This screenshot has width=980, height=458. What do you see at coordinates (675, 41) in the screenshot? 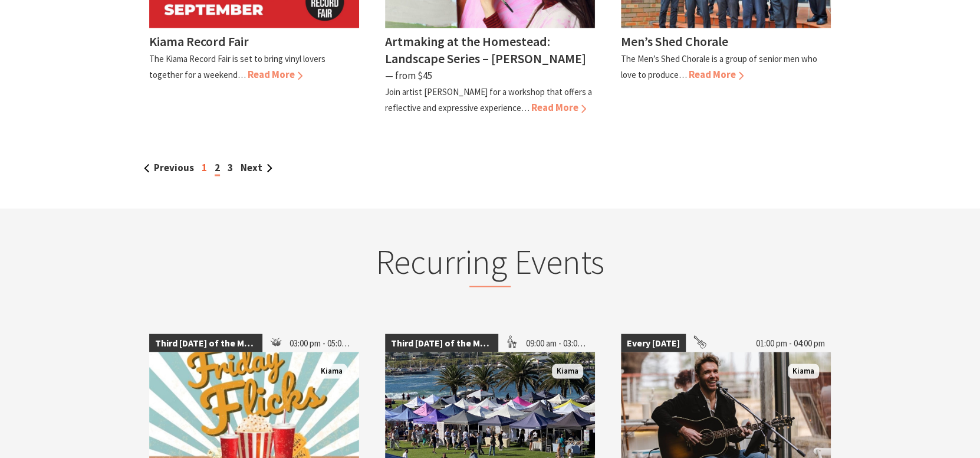
I see `h4: Men’s Shed Chorale` at bounding box center [675, 41].